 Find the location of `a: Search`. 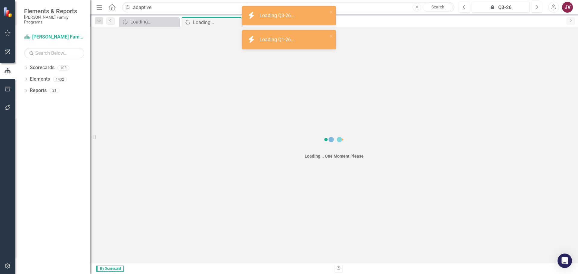

a: Search is located at coordinates (438, 7).